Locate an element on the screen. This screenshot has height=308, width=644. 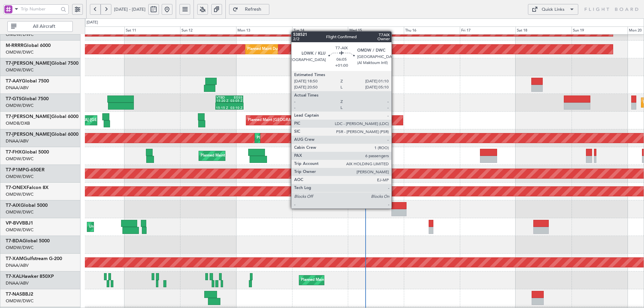
div: Tue 14 is located at coordinates (320, 31).